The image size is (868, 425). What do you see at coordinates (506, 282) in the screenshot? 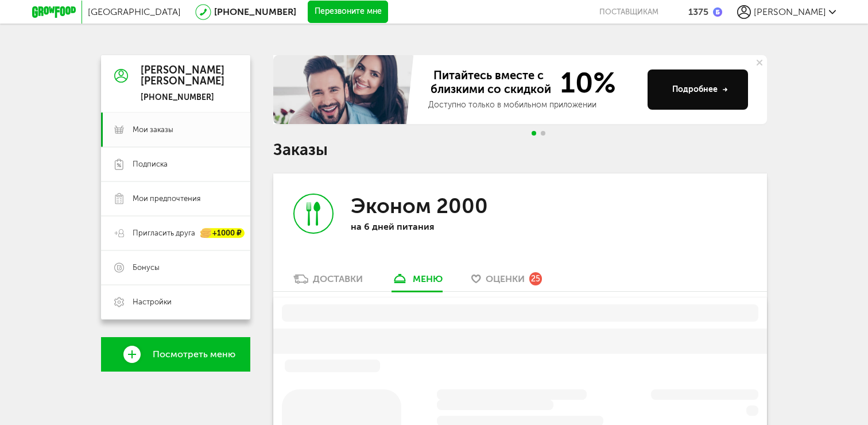
I see `a: Оценки 25` at bounding box center [506, 282].